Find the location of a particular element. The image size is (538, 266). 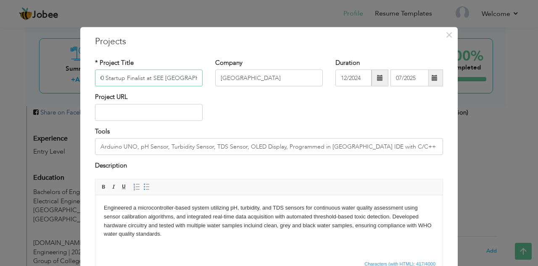

label: Company is located at coordinates (229, 63).